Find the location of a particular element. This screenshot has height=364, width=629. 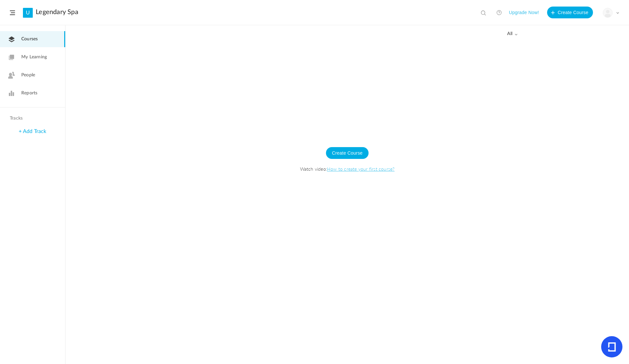

span: Courses is located at coordinates (29, 39).